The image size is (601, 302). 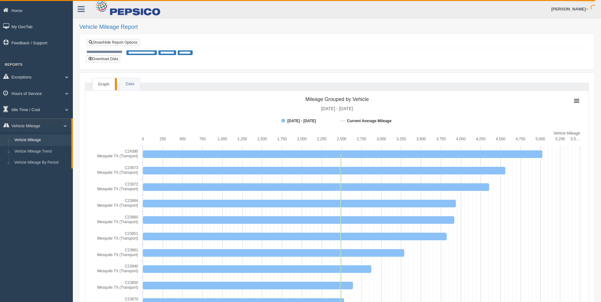 What do you see at coordinates (322, 139) in the screenshot?
I see `text: 2,250` at bounding box center [322, 139].